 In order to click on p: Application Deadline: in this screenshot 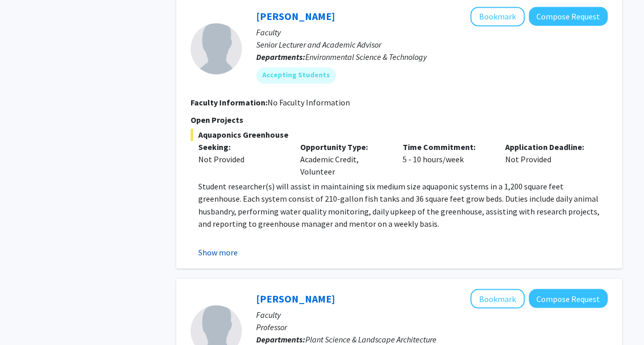, I will do `click(548, 147)`.